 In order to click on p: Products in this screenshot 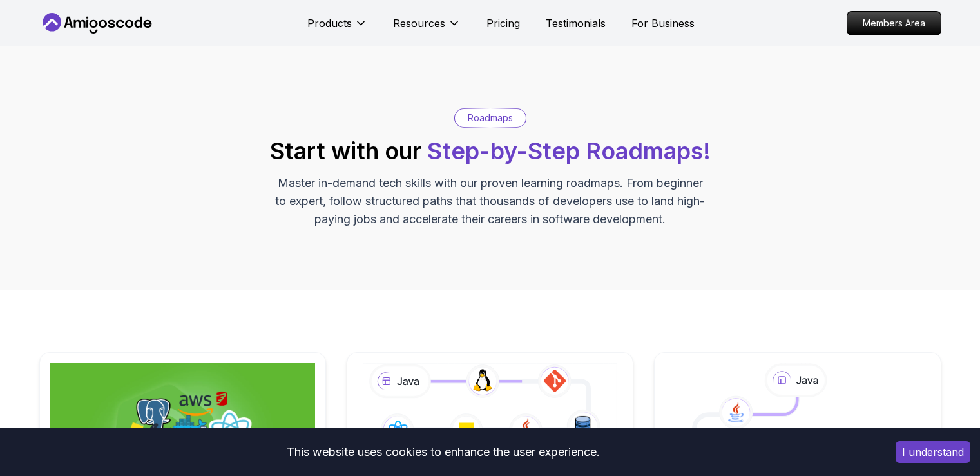, I will do `click(330, 23)`.